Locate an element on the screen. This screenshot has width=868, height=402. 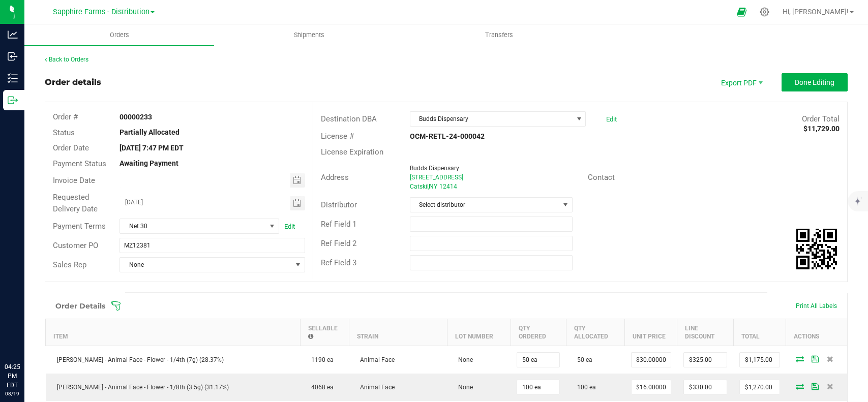
th: Line Discount is located at coordinates (705, 333).